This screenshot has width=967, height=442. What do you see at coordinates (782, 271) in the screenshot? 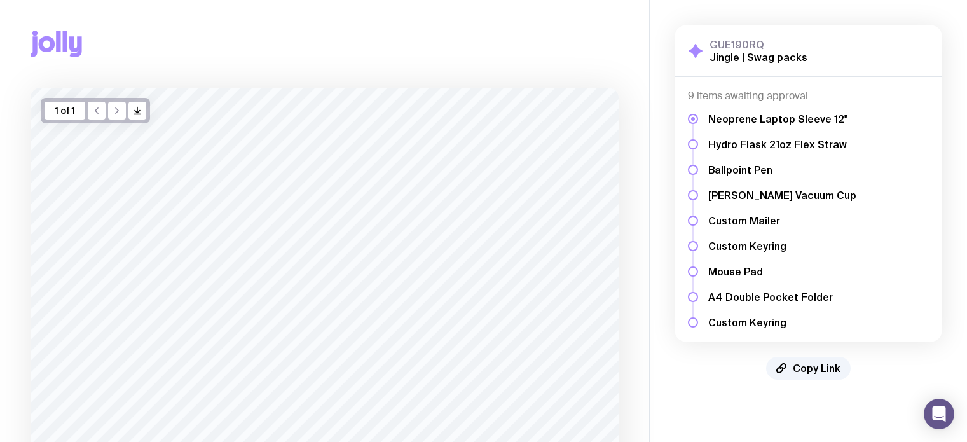
I see `h5: Mouse Pad` at bounding box center [782, 271].